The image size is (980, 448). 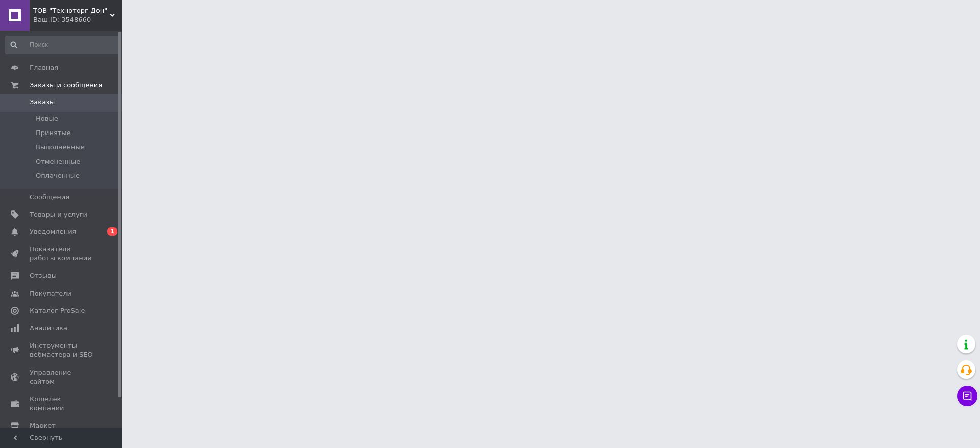 I want to click on span: Аналитика, so click(x=49, y=328).